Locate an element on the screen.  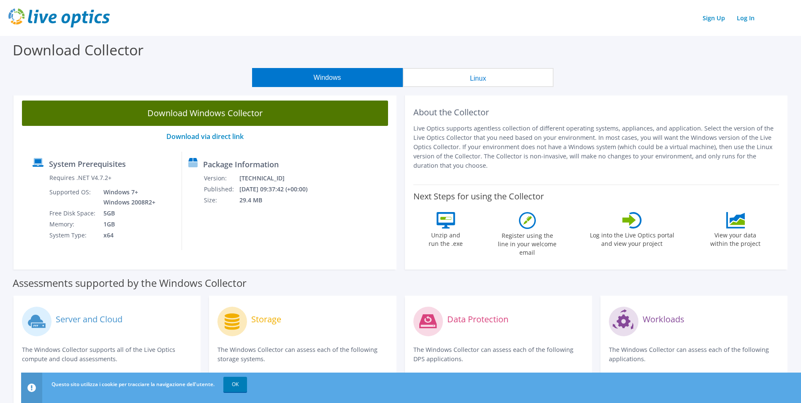
a: Log In is located at coordinates (746, 18).